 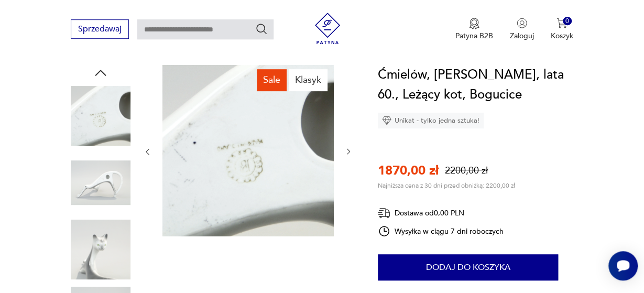 What do you see at coordinates (474, 36) in the screenshot?
I see `p: Patyna B2B` at bounding box center [474, 36].